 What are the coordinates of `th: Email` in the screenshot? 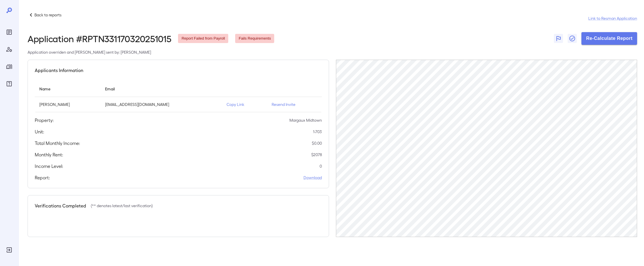 It's located at (161, 89).